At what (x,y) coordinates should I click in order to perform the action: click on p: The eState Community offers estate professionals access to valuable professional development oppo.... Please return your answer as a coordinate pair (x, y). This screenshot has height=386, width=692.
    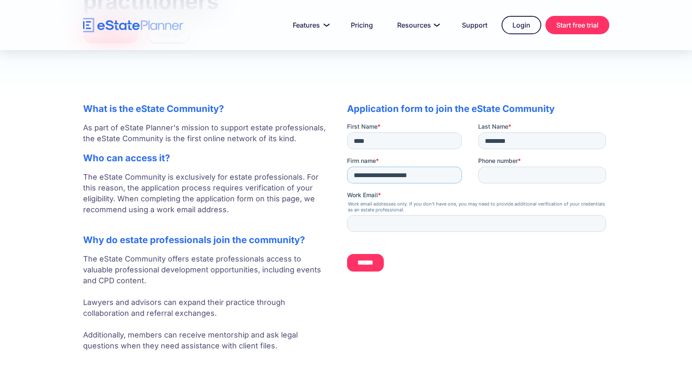
    Looking at the image, I should click on (207, 302).